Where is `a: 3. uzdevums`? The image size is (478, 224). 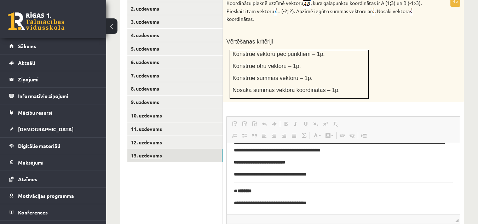
a: 3. uzdevums is located at coordinates (175, 22).